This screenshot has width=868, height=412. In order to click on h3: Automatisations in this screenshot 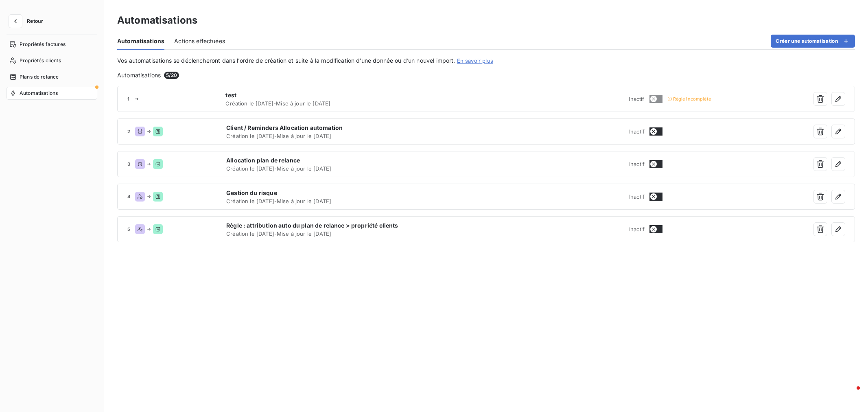, I will do `click(157, 20)`.